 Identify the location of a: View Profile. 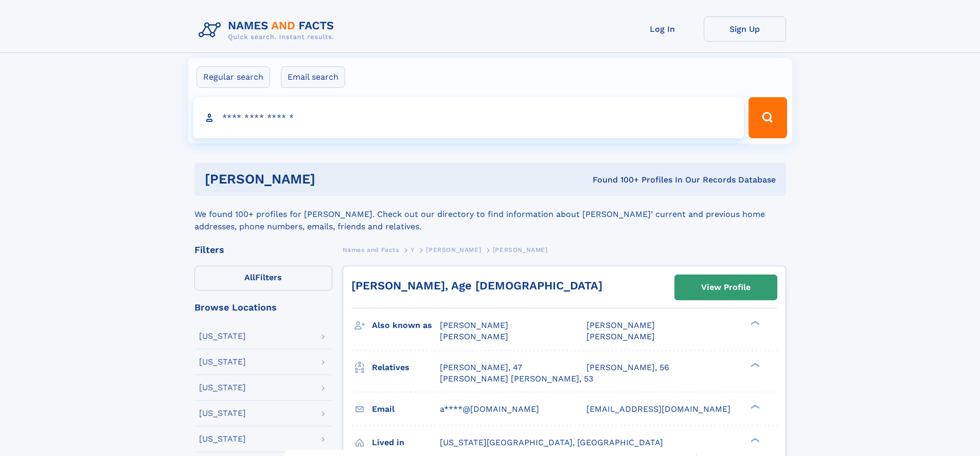
(725, 287).